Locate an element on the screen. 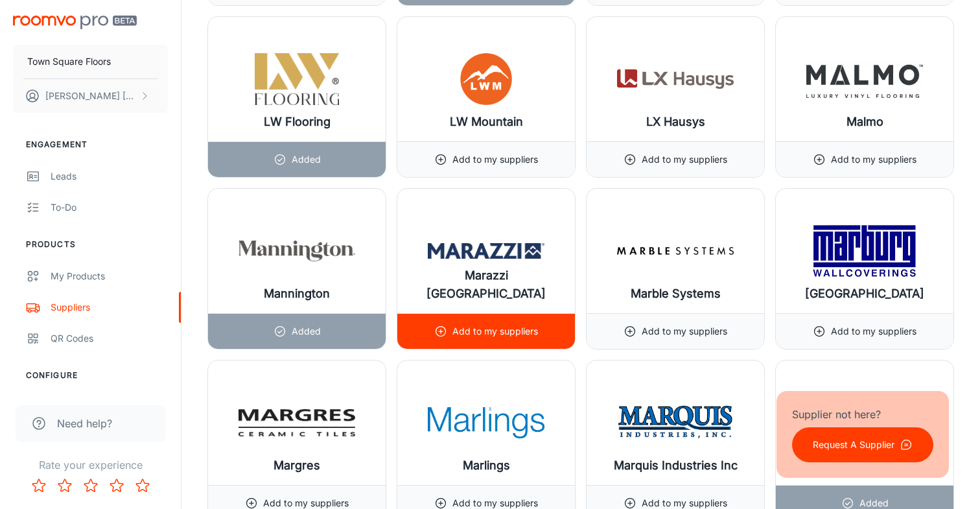 This screenshot has width=980, height=509. div: To-do is located at coordinates (109, 207).